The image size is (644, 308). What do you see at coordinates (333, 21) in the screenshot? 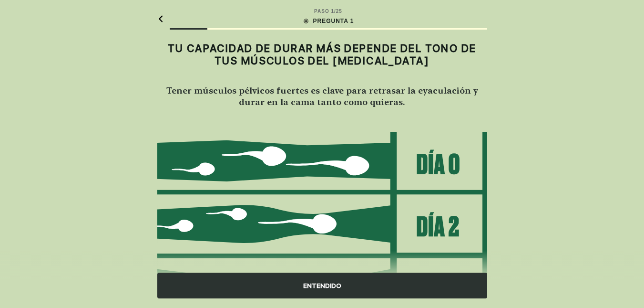
I see `font: PREGUNTA 1` at bounding box center [333, 21].